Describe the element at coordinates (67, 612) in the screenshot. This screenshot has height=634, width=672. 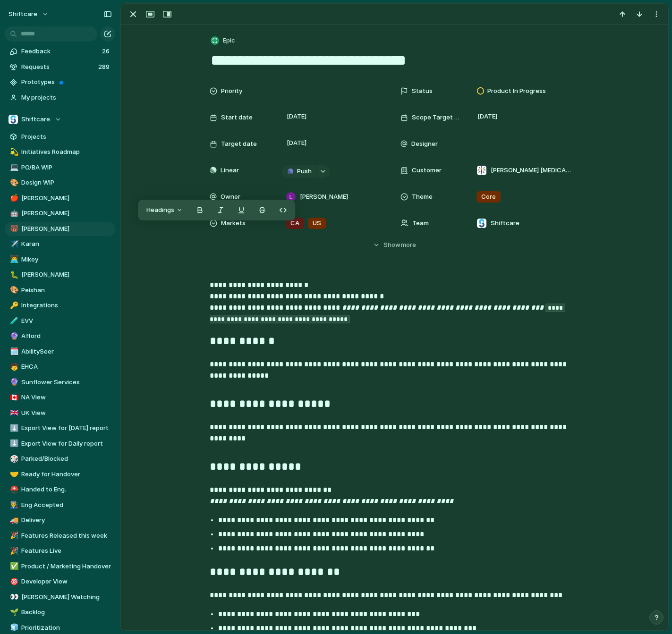
I see `span: Backlog` at that location.